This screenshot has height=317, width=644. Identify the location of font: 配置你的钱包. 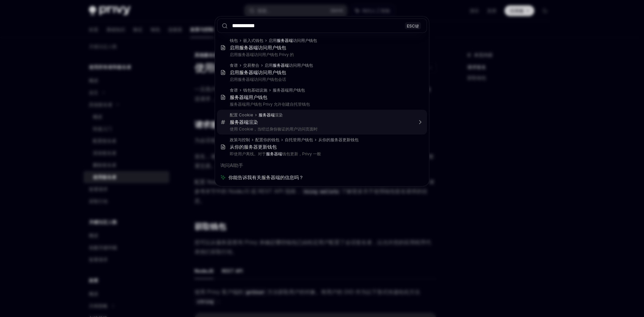
(268, 140).